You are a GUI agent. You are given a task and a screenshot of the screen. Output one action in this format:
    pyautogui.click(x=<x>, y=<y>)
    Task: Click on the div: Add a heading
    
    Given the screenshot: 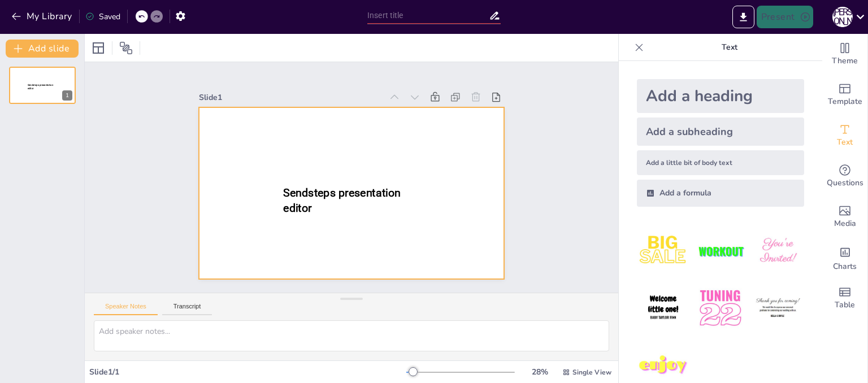 What is the action you would take?
    pyautogui.click(x=721, y=96)
    